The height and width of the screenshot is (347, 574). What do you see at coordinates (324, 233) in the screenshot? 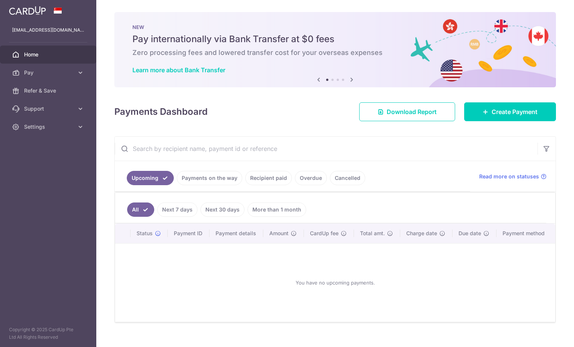
I see `span: CardUp fee` at bounding box center [324, 233].